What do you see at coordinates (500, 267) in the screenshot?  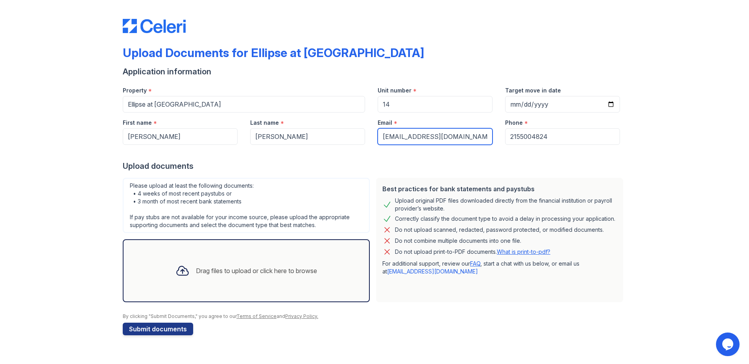 I see `p: For additional support, review our , start a chat with us below, or email us at` at bounding box center [500, 267].